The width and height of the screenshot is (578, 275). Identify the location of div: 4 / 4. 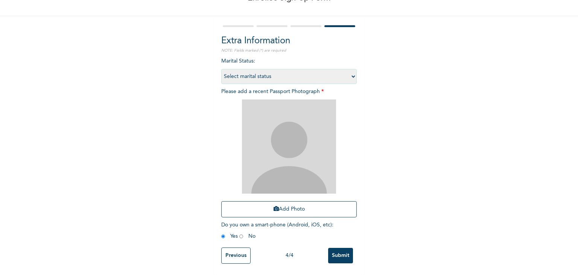
(289, 255).